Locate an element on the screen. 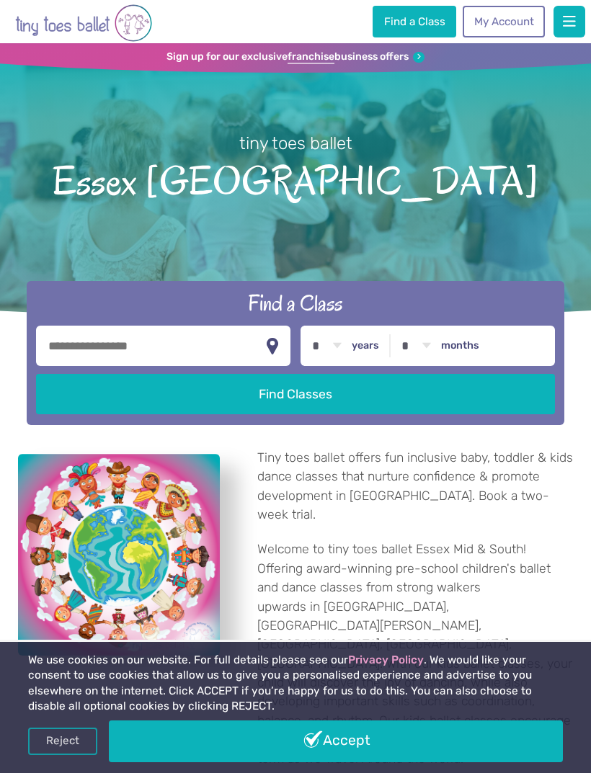  p: Welcome to tiny toes ballet Essex Mid & South! Offering award-winning pre-school children's balle... is located at coordinates (415, 654).